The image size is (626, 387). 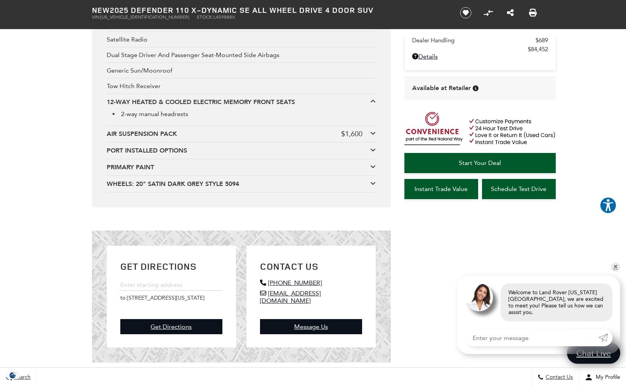 I want to click on a: Details, so click(x=480, y=56).